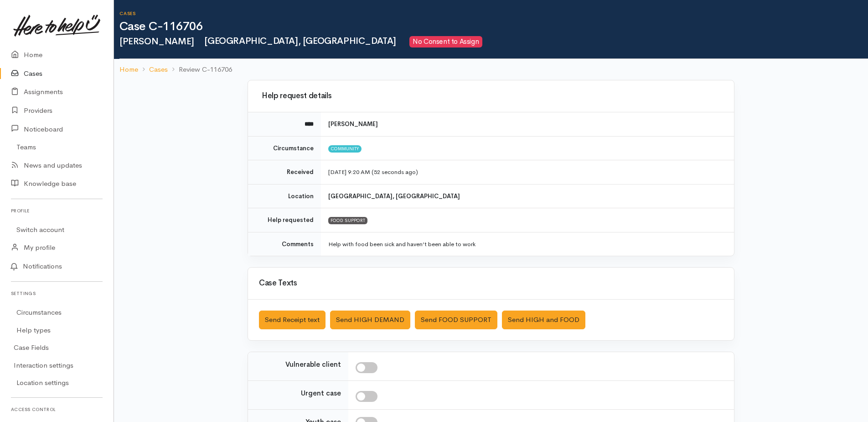  I want to click on a: Cases, so click(158, 70).